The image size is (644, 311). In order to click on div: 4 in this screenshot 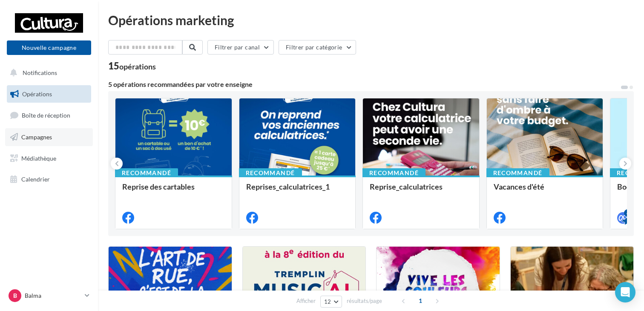, I will do `click(628, 213)`.